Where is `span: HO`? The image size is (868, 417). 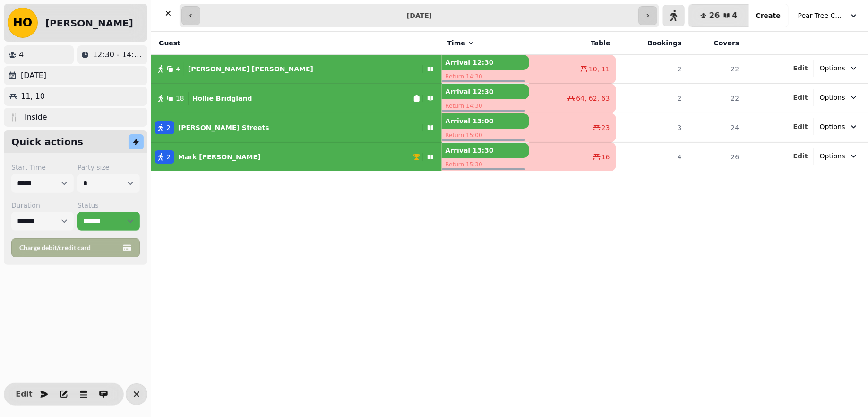 span: HO is located at coordinates (23, 23).